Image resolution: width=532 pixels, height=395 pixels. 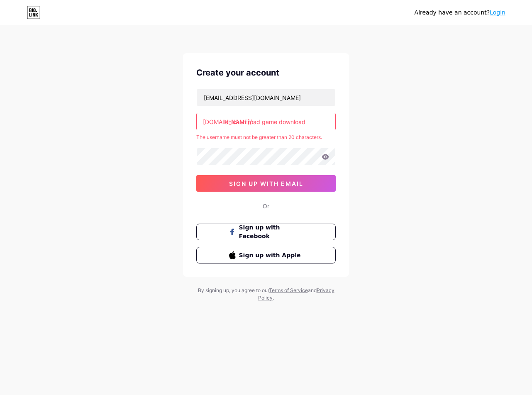 I want to click on a: Sign up with Apple, so click(x=266, y=255).